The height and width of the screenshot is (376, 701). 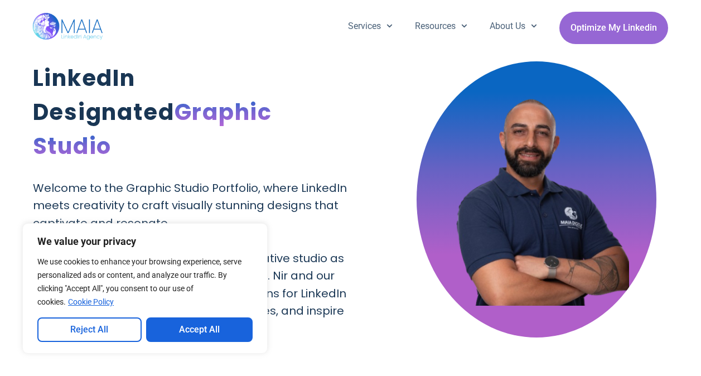 I want to click on h1: LinkedIn Designated, so click(x=194, y=113).